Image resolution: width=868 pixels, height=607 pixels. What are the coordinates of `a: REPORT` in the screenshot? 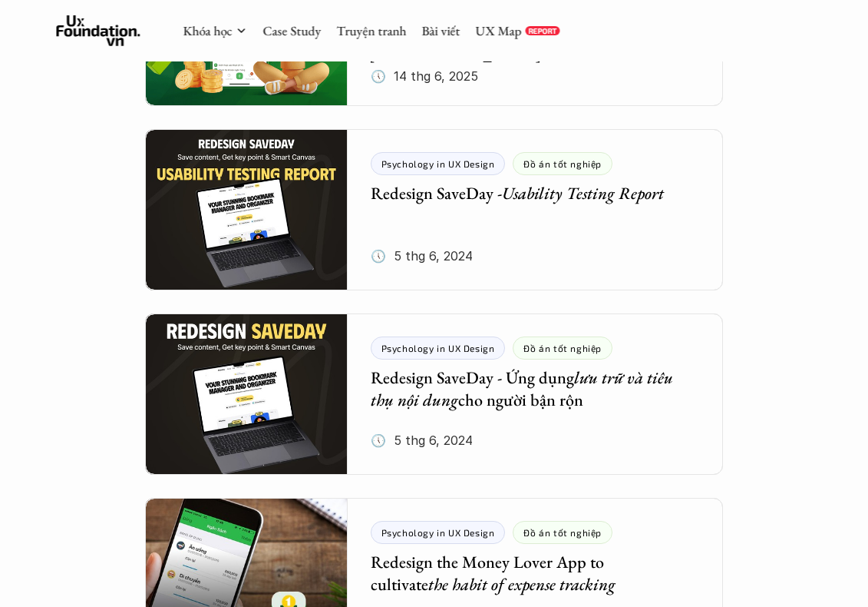 It's located at (542, 30).